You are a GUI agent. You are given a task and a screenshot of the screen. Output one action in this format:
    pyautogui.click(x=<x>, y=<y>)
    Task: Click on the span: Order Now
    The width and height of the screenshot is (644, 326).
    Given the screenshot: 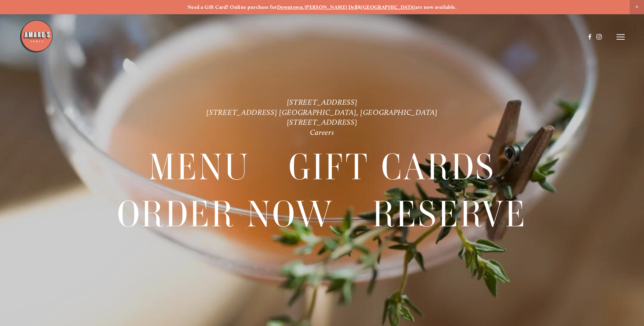 What is the action you would take?
    pyautogui.click(x=225, y=214)
    